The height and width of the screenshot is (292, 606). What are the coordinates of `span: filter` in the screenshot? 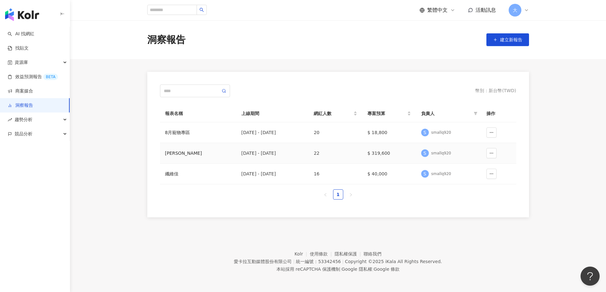 It's located at (475, 114).